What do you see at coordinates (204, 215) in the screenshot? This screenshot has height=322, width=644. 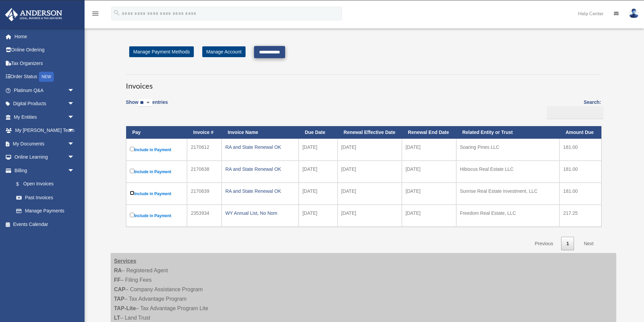 I see `td: 2353934` at bounding box center [204, 215].